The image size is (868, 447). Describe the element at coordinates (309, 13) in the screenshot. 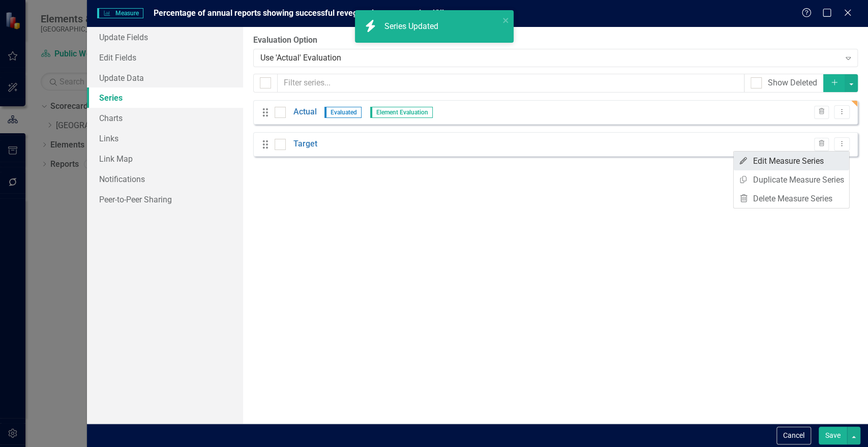

I see `span: Percentage of annual reports showing successful revegetation areas on landfill caps.` at that location.